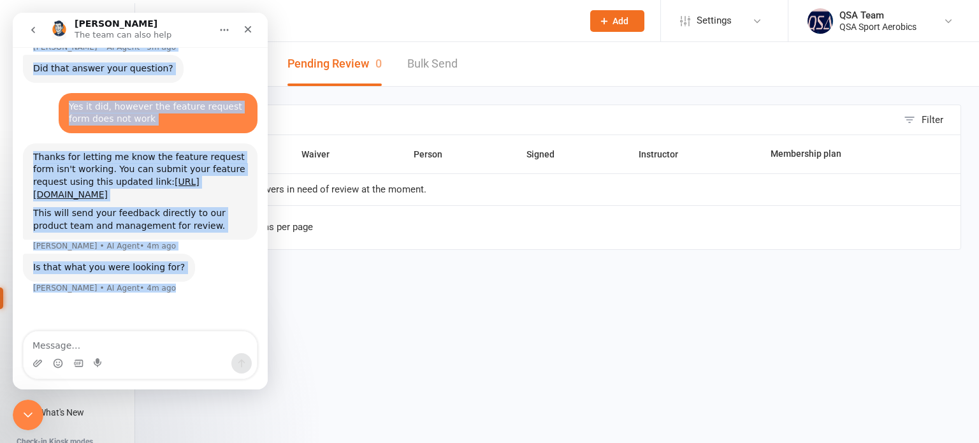 The width and height of the screenshot is (979, 443). I want to click on span: Waiver, so click(322, 154).